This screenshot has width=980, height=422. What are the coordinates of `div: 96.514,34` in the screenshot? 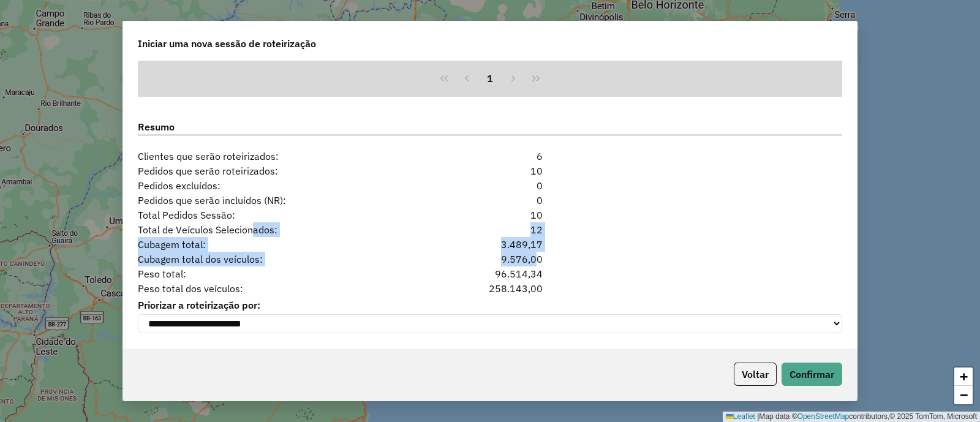 It's located at (490, 274).